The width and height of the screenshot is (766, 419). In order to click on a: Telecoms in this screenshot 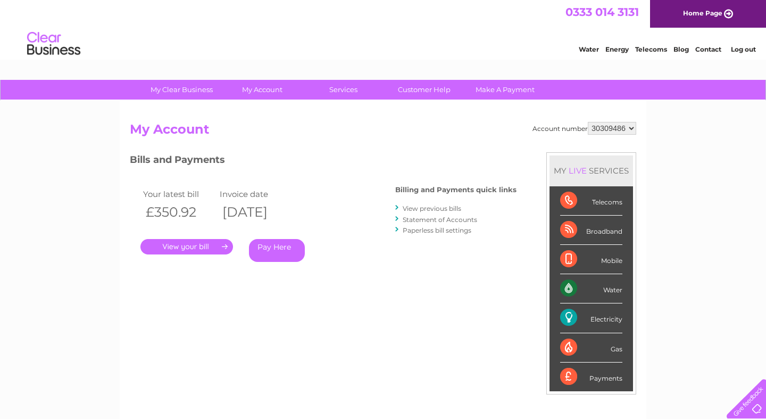, I will do `click(651, 49)`.